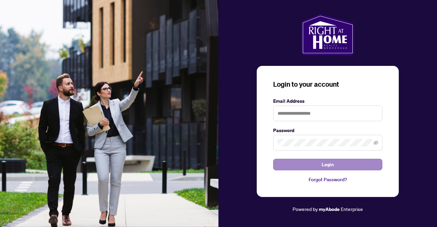  Describe the element at coordinates (328, 180) in the screenshot. I see `a: Forgot Password?` at that location.